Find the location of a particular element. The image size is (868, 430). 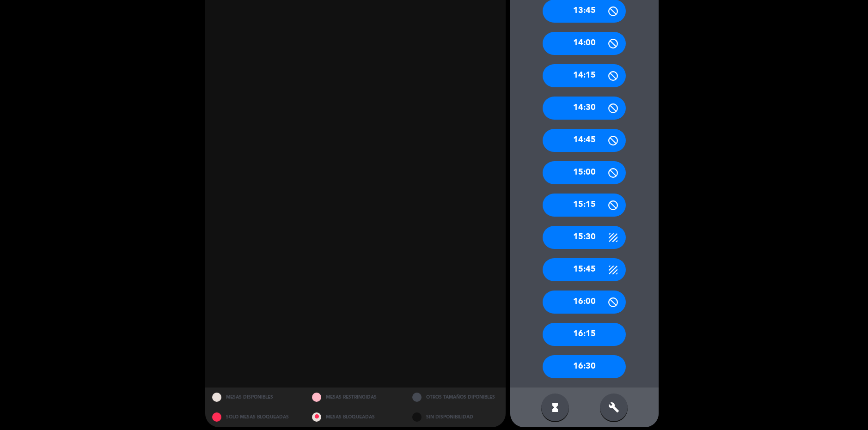

div: 15:00 is located at coordinates (584, 173).